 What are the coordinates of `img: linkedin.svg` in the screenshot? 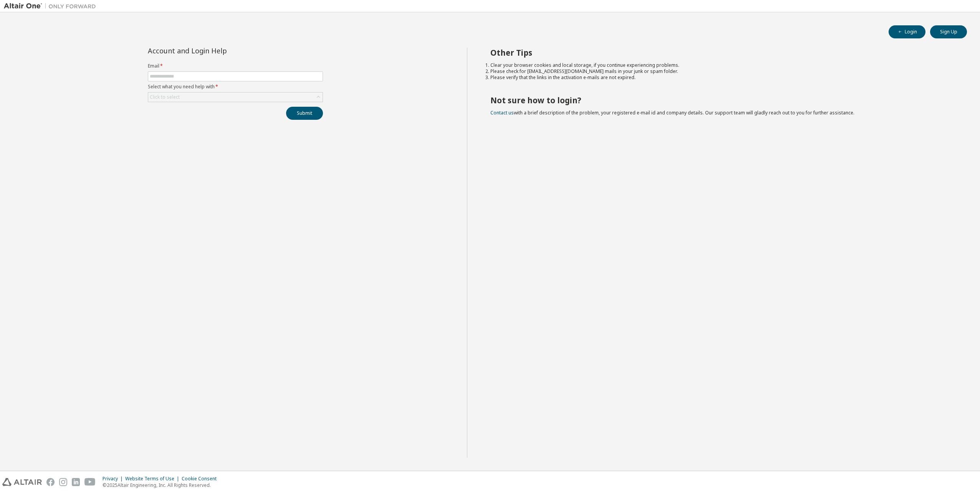 It's located at (76, 482).